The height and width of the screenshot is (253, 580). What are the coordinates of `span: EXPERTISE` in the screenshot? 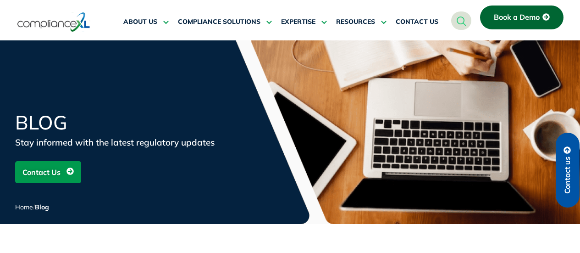 It's located at (298, 22).